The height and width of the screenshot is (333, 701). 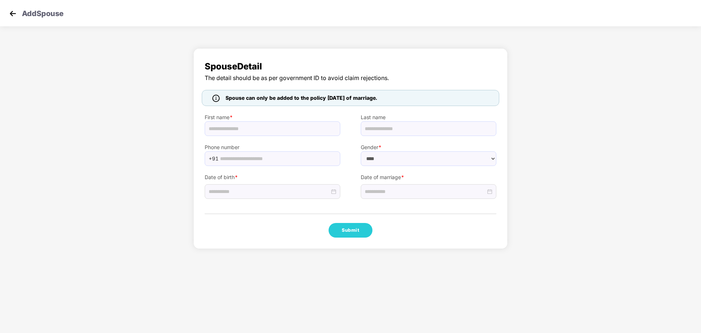 I want to click on span: The detail should be as per government ID to avoid claim rejections., so click(x=351, y=78).